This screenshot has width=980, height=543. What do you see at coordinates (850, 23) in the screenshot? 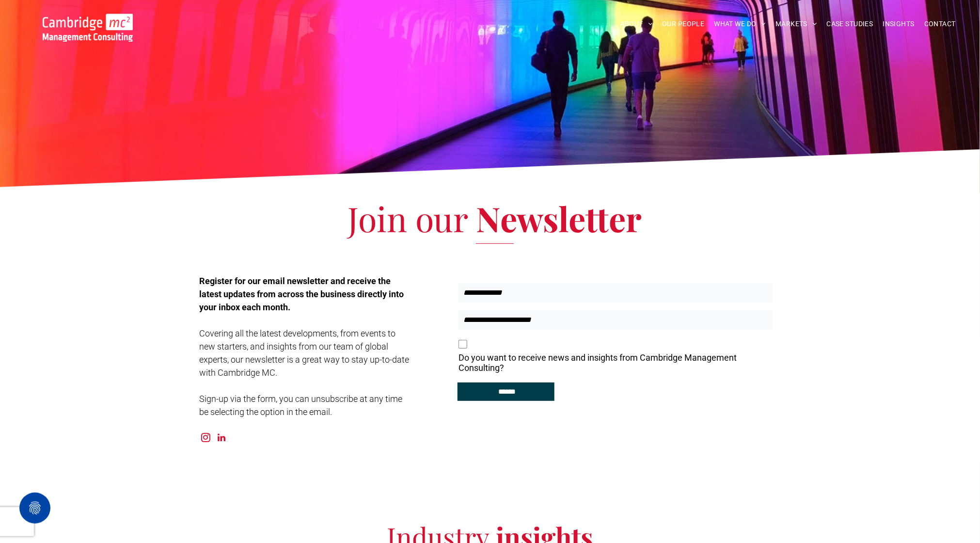
I see `a: CASE STUDIES` at bounding box center [850, 23].